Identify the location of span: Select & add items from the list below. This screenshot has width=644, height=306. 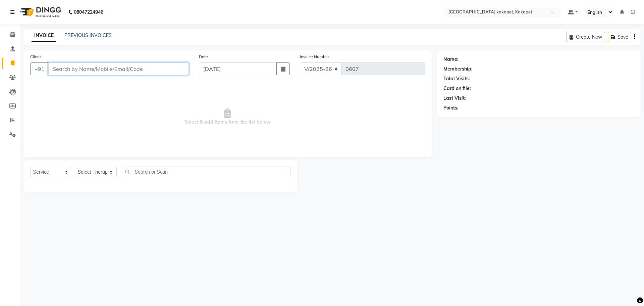
(227, 116).